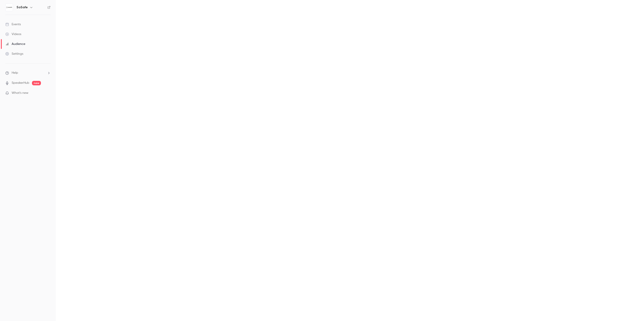 This screenshot has width=644, height=321. Describe the element at coordinates (21, 83) in the screenshot. I see `a: SpeakerHub` at that location.